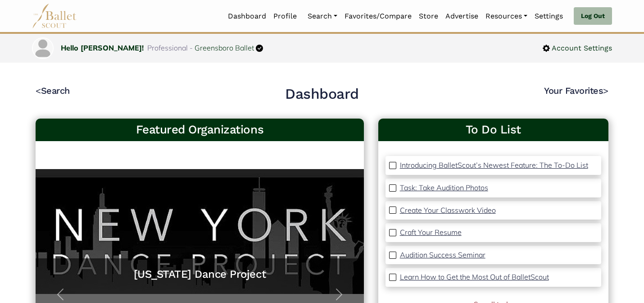 The width and height of the screenshot is (644, 303). I want to click on h3: To Do List, so click(493, 130).